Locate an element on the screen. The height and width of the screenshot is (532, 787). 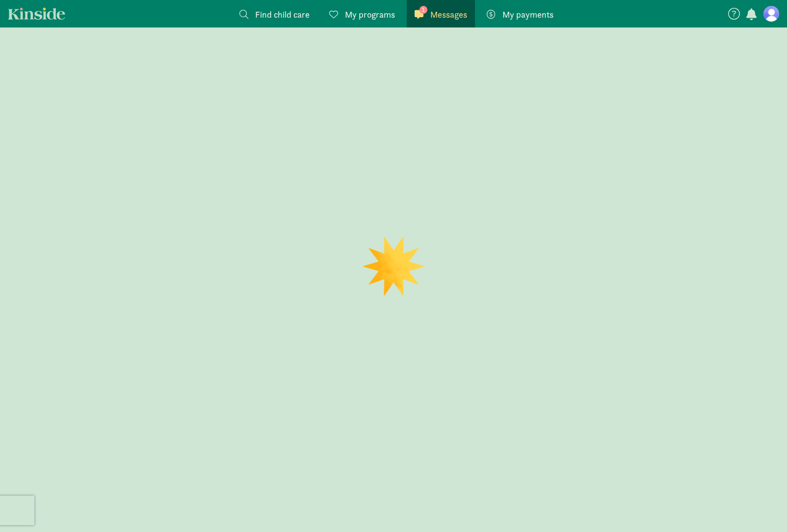
span: My payments is located at coordinates (528, 14).